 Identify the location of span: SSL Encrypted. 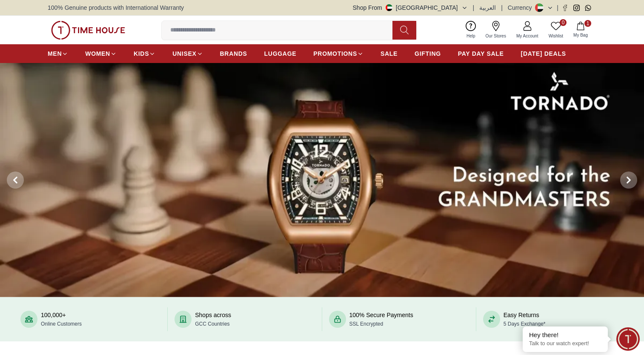
(366, 324).